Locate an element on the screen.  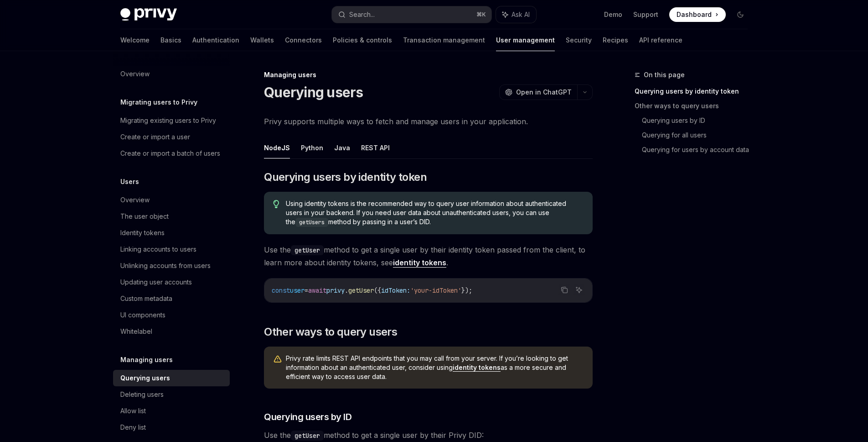
span: await is located at coordinates (317, 290).